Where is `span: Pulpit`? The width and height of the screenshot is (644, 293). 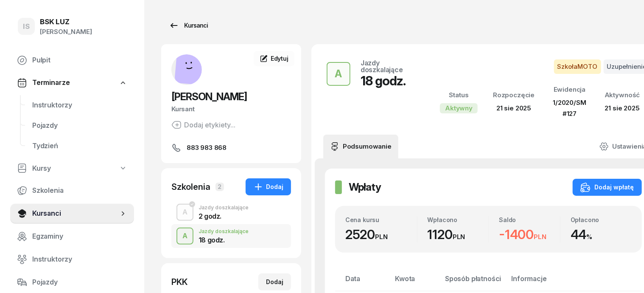 span: Pulpit is located at coordinates (80, 61).